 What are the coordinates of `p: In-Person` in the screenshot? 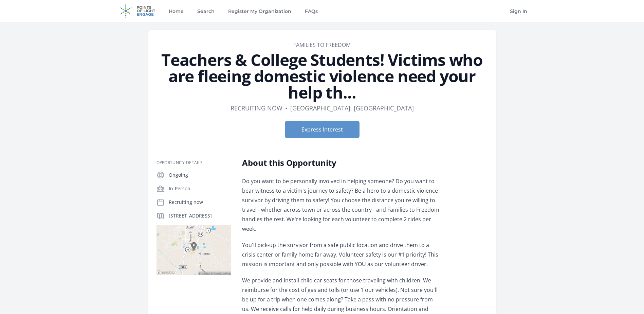 It's located at (200, 189).